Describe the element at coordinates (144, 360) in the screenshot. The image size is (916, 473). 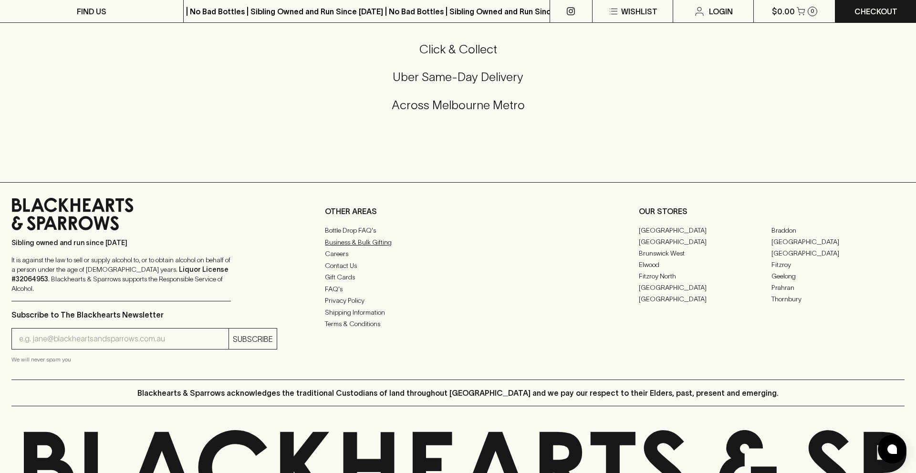
I see `p: We will never spam you` at that location.